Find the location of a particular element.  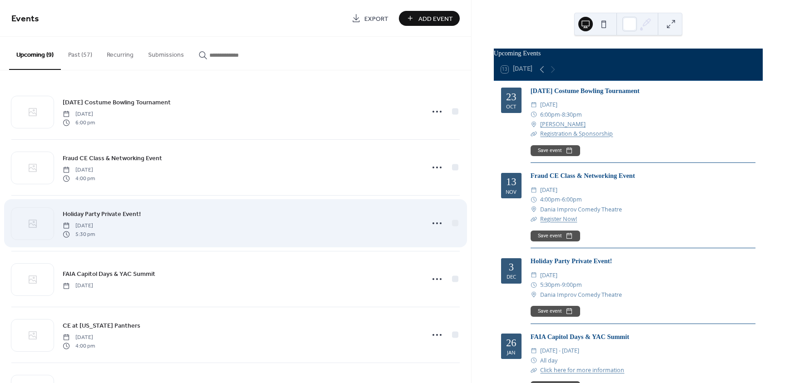

button: Upcoming (9) is located at coordinates (35, 53).